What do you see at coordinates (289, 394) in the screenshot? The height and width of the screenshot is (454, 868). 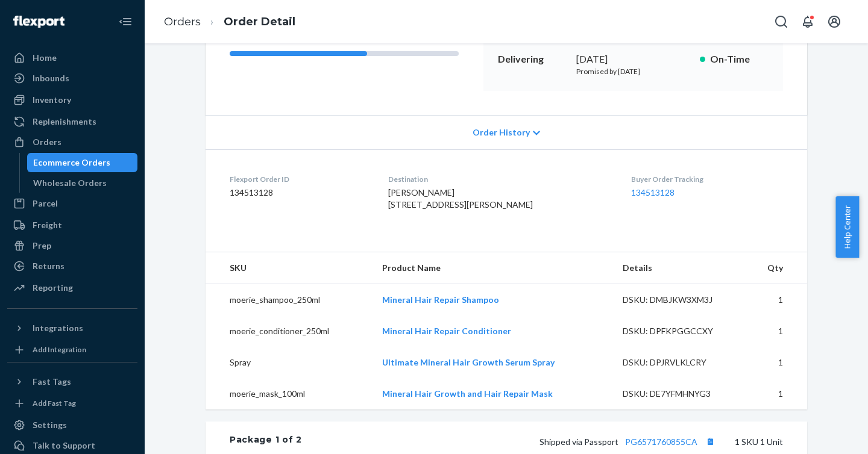 I see `td: moerie_mask_100ml` at bounding box center [289, 394].